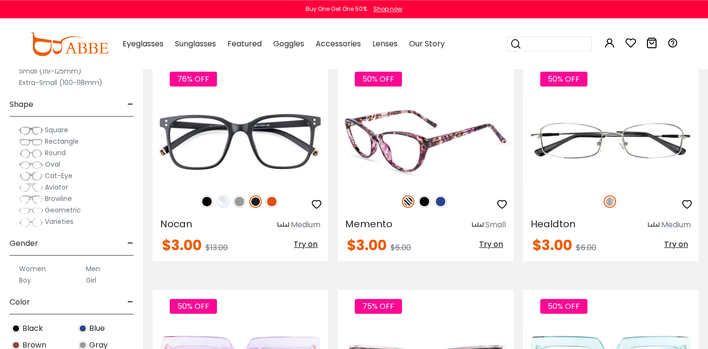 This screenshot has width=708, height=349. What do you see at coordinates (32, 268) in the screenshot?
I see `label: Women` at bounding box center [32, 268].